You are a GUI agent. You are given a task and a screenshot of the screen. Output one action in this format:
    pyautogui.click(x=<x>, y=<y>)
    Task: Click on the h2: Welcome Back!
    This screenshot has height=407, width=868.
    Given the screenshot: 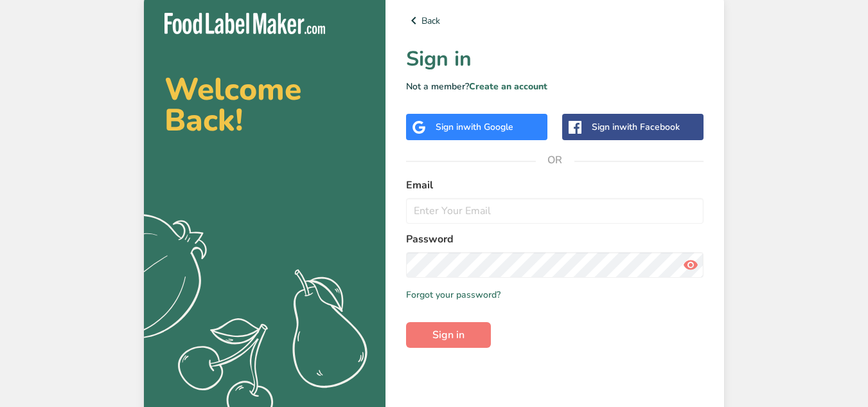 What is the action you would take?
    pyautogui.click(x=265, y=105)
    